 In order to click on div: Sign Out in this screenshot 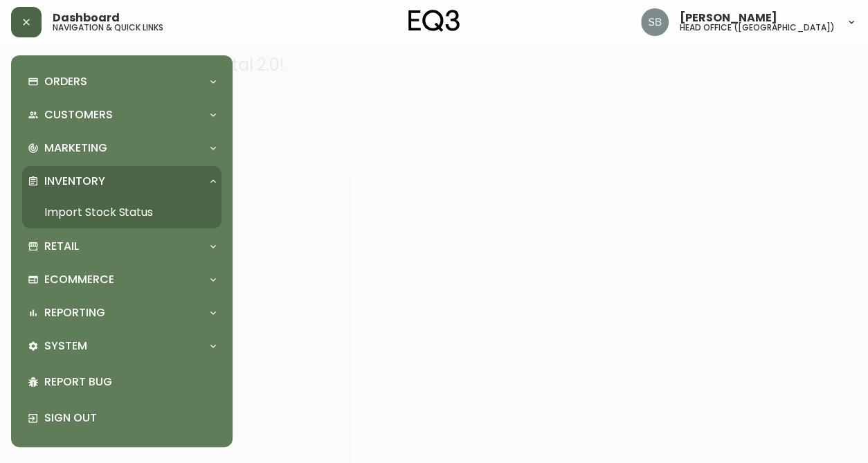, I will do `click(122, 418)`.